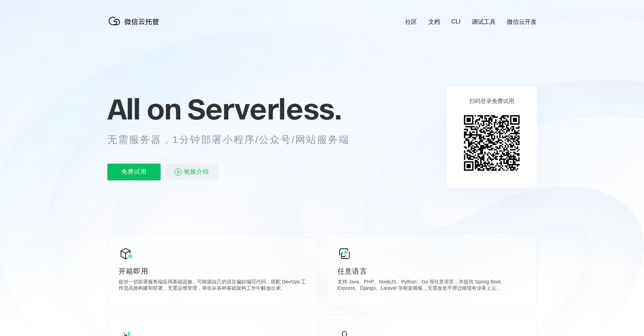 This screenshot has width=644, height=336. Describe the element at coordinates (411, 22) in the screenshot. I see `a: 社区` at that location.